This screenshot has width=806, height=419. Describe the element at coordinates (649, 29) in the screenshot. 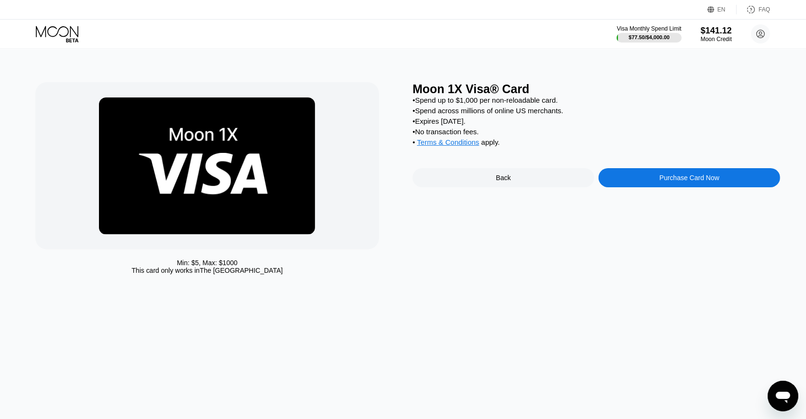

I see `div: Visa Monthly Spend Limit` at that location.